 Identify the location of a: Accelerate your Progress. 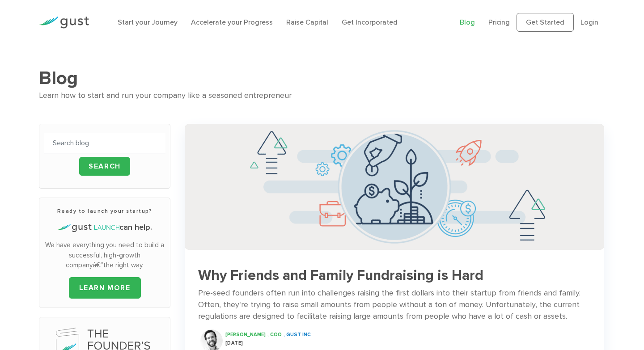
(232, 22).